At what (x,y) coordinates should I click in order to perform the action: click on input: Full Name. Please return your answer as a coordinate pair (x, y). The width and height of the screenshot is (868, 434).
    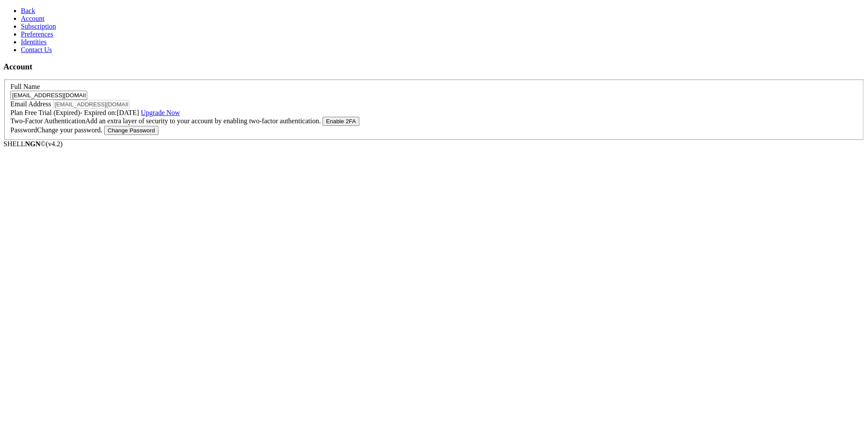
    Looking at the image, I should click on (48, 95).